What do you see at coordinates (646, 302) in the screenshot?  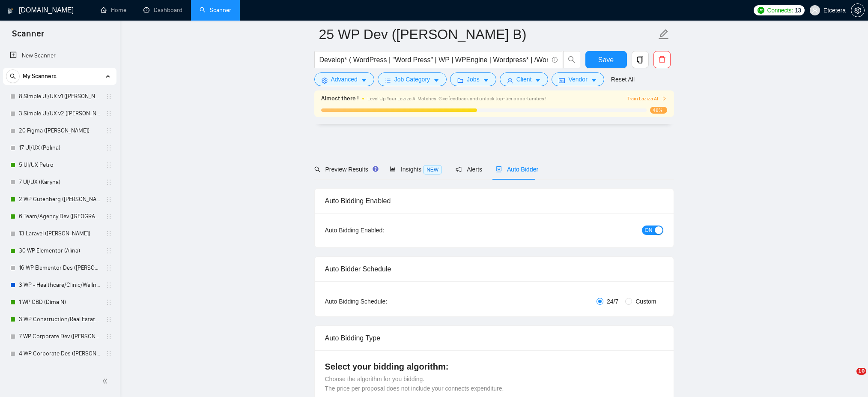 I see `span: Custom` at bounding box center [646, 302].